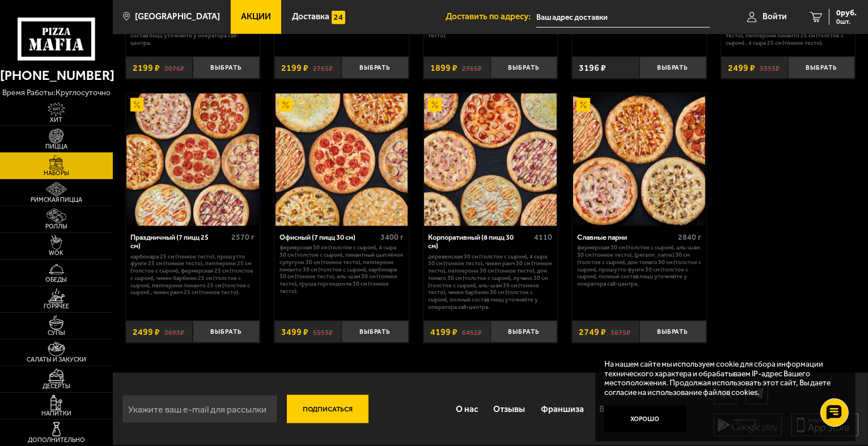 The height and width of the screenshot is (446, 868). I want to click on img: Праздничный (7 пицц 25 см), so click(193, 160).